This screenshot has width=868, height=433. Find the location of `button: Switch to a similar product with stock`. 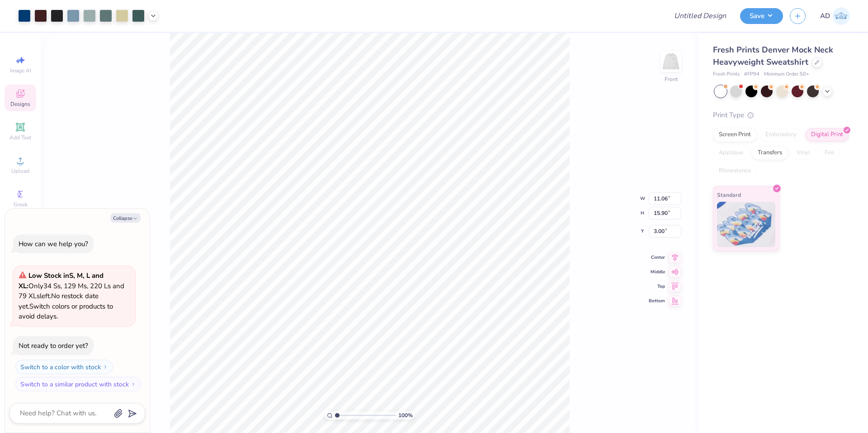

button: Switch to a similar product with stock is located at coordinates (78, 384).